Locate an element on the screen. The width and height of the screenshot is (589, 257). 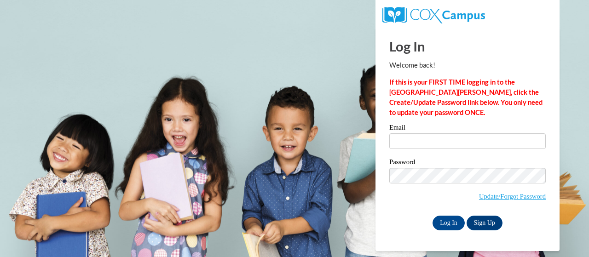
label: Password is located at coordinates (468, 163).